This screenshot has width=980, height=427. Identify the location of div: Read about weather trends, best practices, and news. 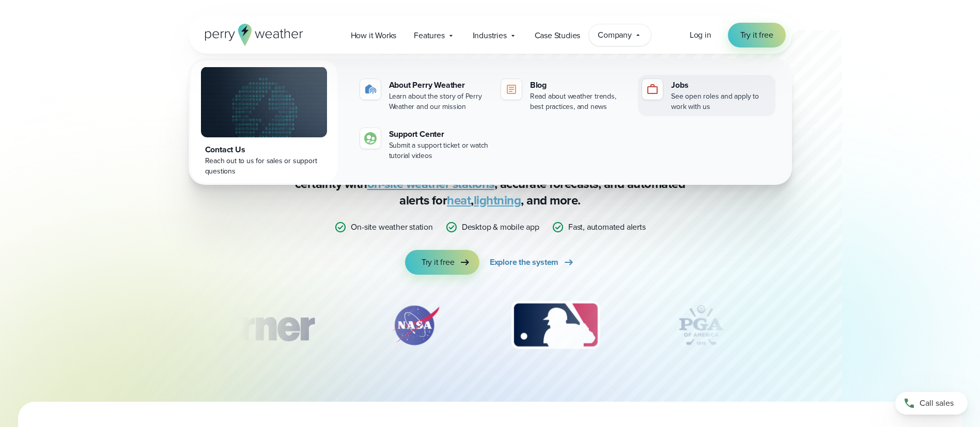
(580, 102).